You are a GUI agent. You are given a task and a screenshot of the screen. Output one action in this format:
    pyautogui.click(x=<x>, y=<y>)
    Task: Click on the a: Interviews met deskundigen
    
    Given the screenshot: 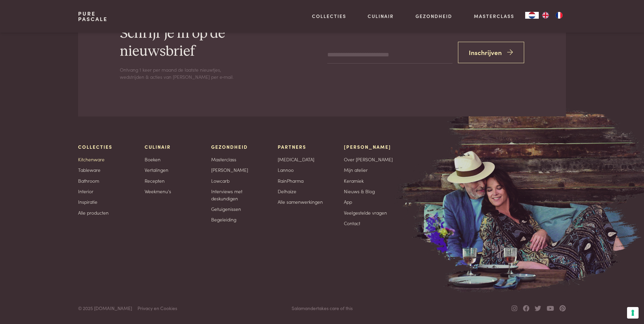 What is the action you would take?
    pyautogui.click(x=239, y=195)
    